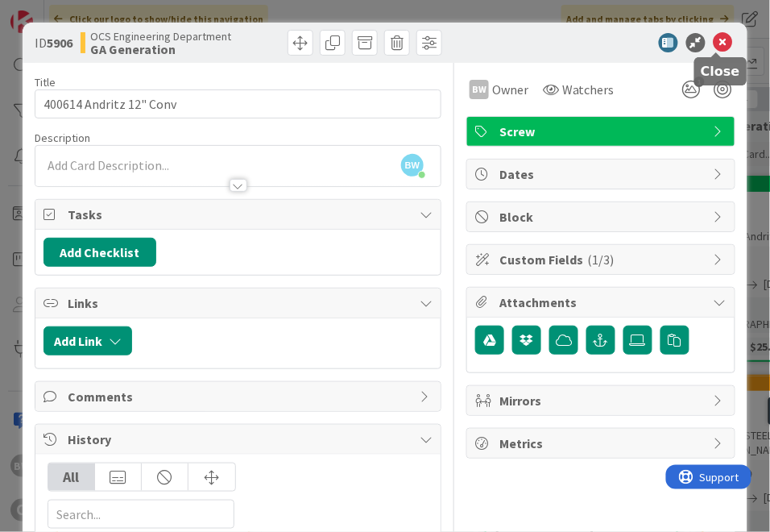  Describe the element at coordinates (239, 303) in the screenshot. I see `span: Links` at that location.